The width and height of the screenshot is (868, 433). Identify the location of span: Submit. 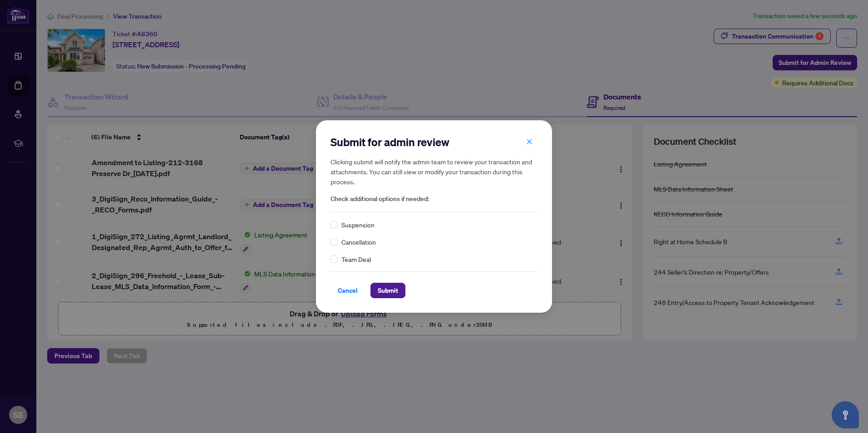
(388, 291).